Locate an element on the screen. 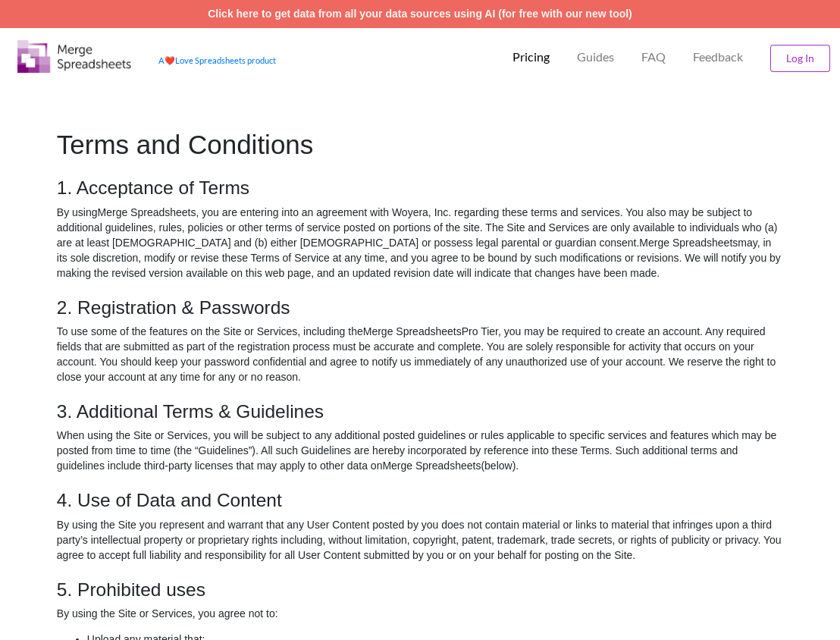 The height and width of the screenshot is (640, 840). p: Guides is located at coordinates (595, 57).